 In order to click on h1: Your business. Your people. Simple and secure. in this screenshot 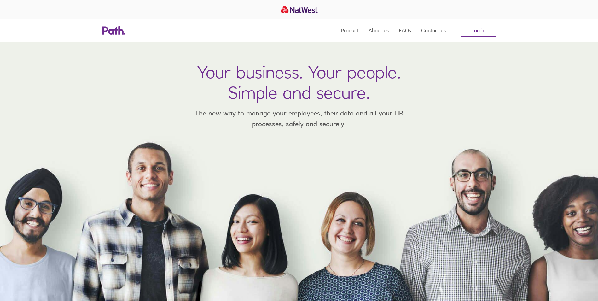, I will do `click(299, 82)`.